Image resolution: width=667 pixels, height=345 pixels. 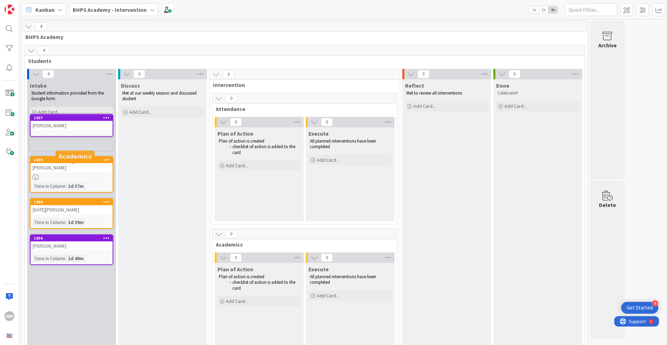 I want to click on div: Open Get Started checklist, remaining modules: 4, so click(x=640, y=308).